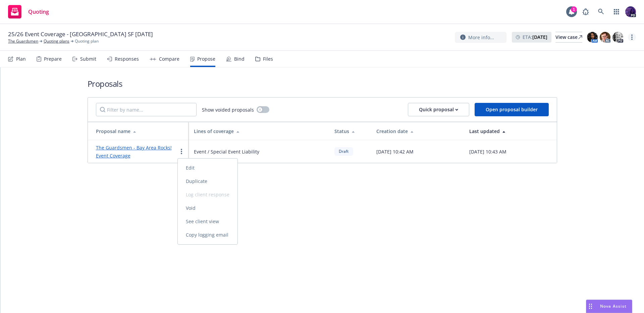  What do you see at coordinates (268, 59) in the screenshot?
I see `div: Files` at bounding box center [268, 59].